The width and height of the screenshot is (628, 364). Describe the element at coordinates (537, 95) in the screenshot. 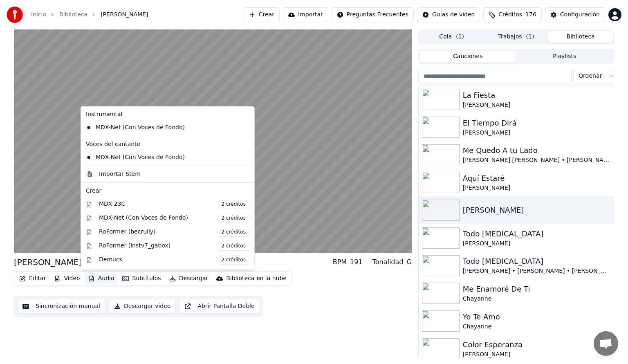

I see `div: La Fiesta` at that location.